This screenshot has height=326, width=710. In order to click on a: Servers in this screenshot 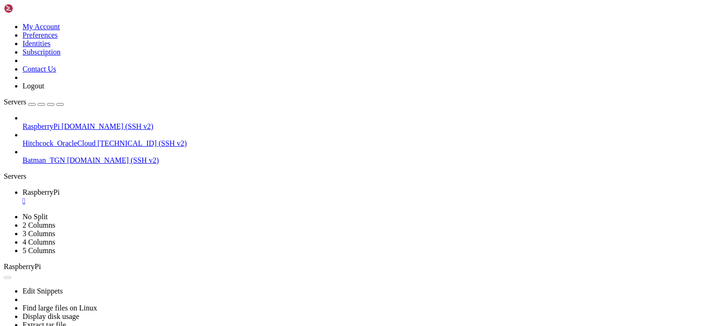, I will do `click(34, 101)`.